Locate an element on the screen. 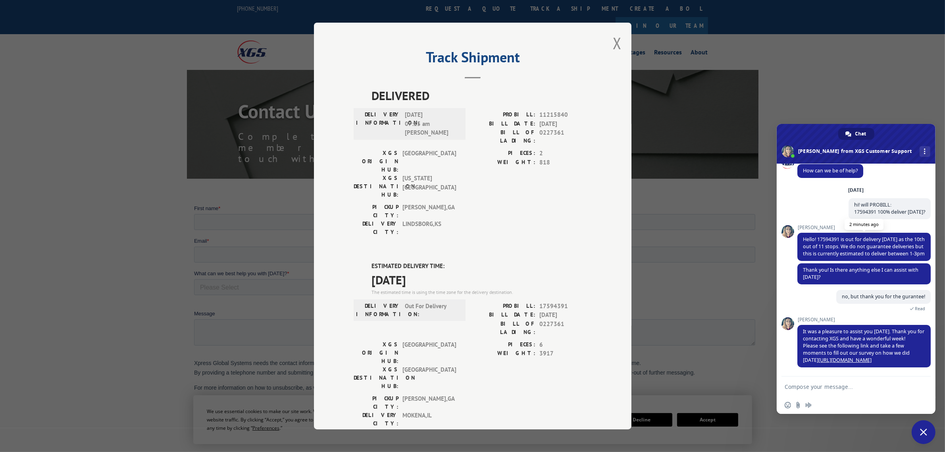 The width and height of the screenshot is (945, 452). h2: Track Shipment is located at coordinates (473, 59).